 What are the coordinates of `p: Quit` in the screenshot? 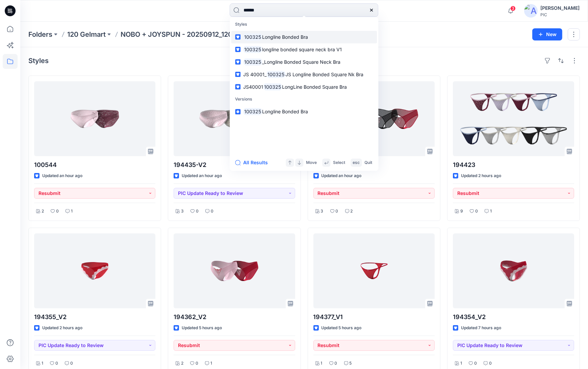 It's located at (368, 162).